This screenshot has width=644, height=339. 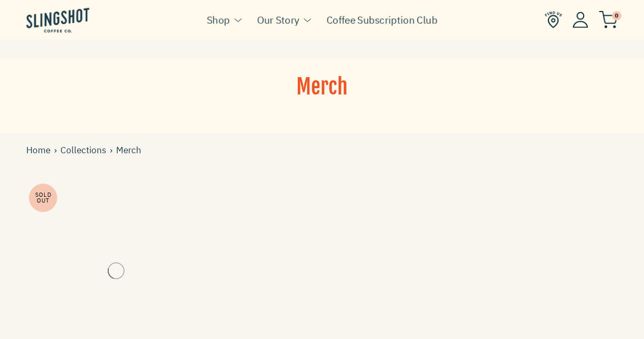 What do you see at coordinates (84, 150) in the screenshot?
I see `div: Merch` at bounding box center [84, 150].